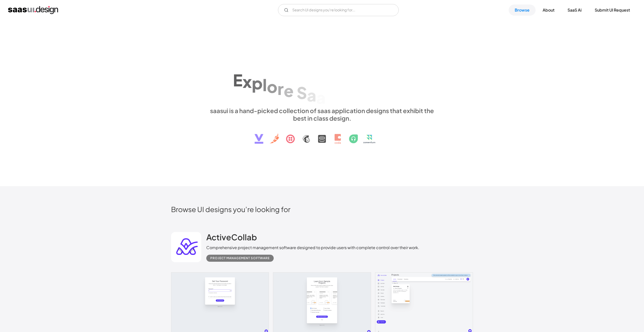 The height and width of the screenshot is (332, 644). What do you see at coordinates (288, 90) in the screenshot?
I see `div: e` at bounding box center [288, 90].